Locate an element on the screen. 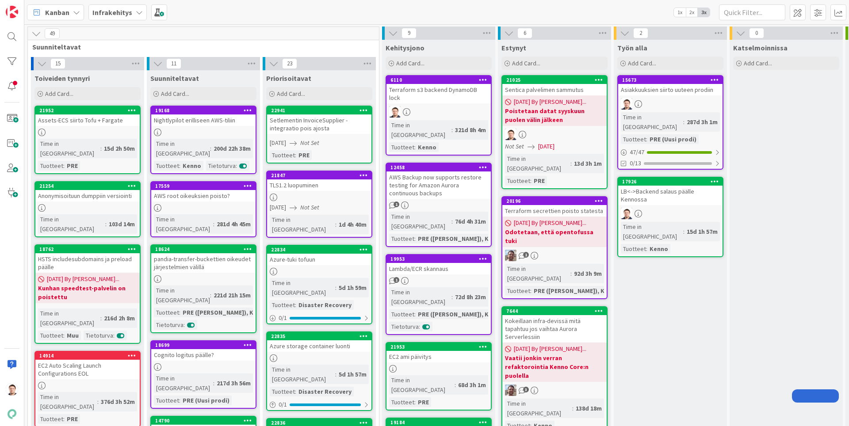 The width and height of the screenshot is (849, 426). div: 6110 is located at coordinates (439, 80).